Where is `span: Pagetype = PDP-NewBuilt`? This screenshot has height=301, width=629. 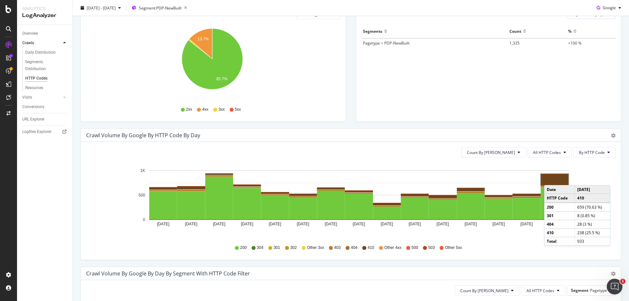
span: Pagetype = PDP-NewBuilt is located at coordinates (386, 43).